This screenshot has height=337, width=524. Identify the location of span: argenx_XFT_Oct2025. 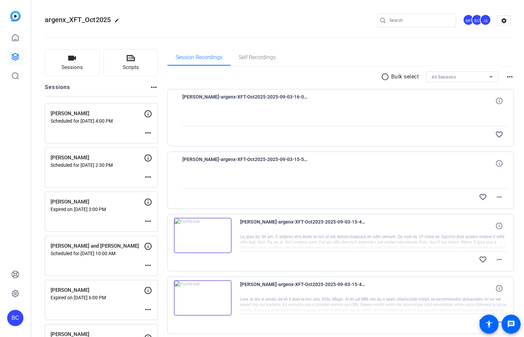
(78, 20).